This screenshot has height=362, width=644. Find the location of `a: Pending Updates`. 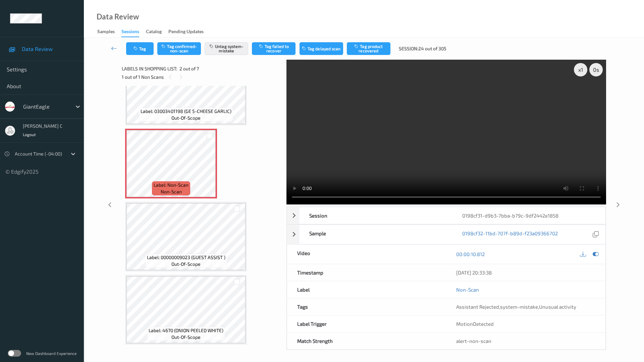

a: Pending Updates is located at coordinates (189, 32).